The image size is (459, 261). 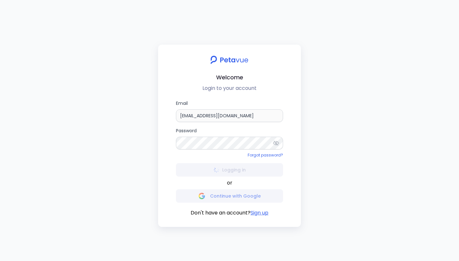 I want to click on img: petavue logo, so click(x=229, y=60).